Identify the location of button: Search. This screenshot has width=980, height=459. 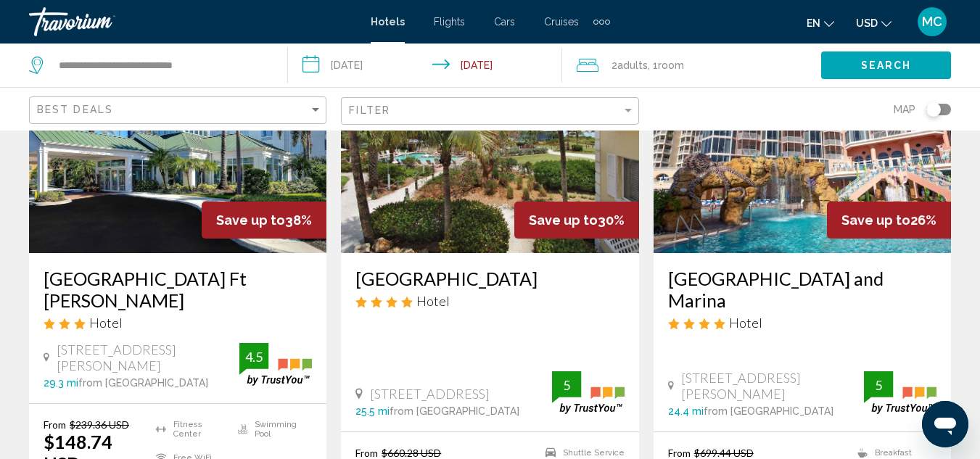
(886, 64).